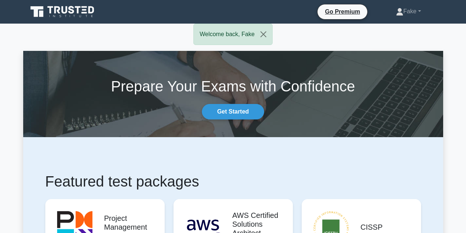 Image resolution: width=466 pixels, height=233 pixels. Describe the element at coordinates (233, 112) in the screenshot. I see `a: Get Started` at that location.